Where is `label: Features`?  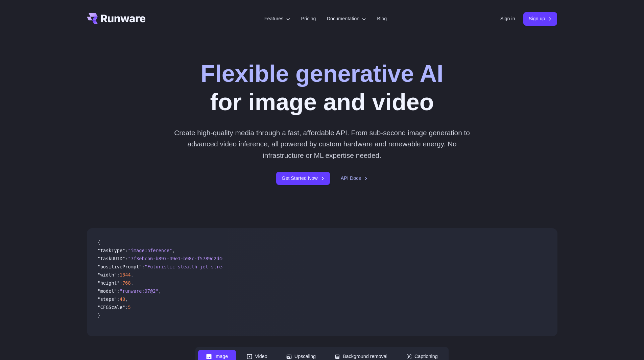 label: Features is located at coordinates (277, 19).